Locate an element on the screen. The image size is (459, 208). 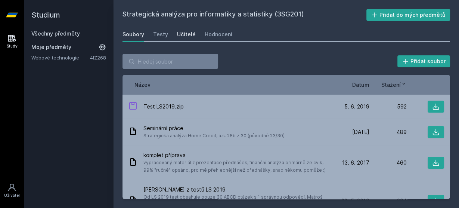
button: Datum is located at coordinates (361, 84).